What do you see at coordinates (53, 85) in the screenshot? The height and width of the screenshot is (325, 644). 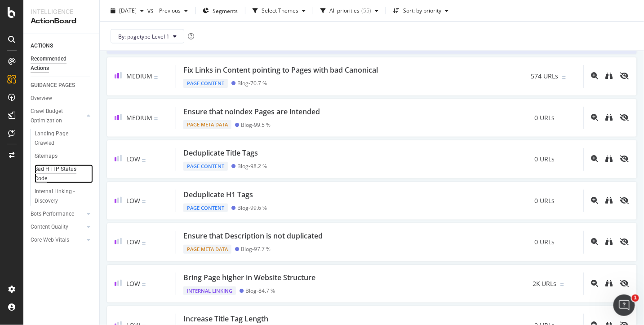 I see `div: GUIDANCE PAGES` at bounding box center [53, 85].